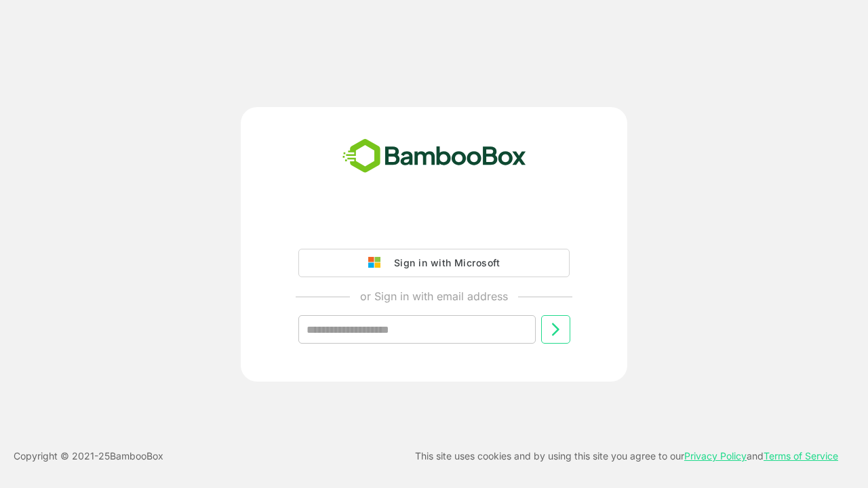 This screenshot has width=868, height=488. What do you see at coordinates (715, 455) in the screenshot?
I see `a: Privacy Policy` at bounding box center [715, 455].